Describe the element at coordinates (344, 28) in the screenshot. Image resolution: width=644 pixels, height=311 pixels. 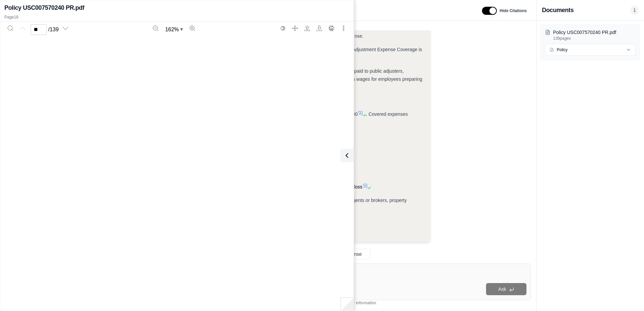
I see `button: More actions` at that location.